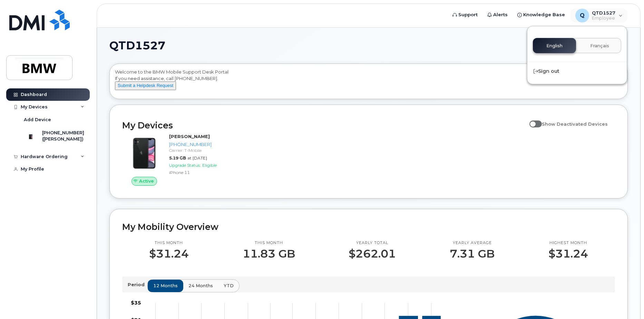 The image size is (644, 319). I want to click on span: Eligible, so click(210, 165).